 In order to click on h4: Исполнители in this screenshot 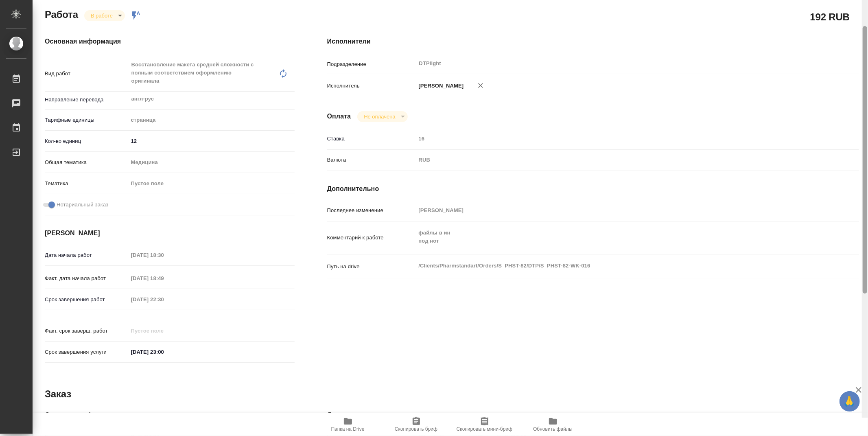, I will do `click(593, 42)`.